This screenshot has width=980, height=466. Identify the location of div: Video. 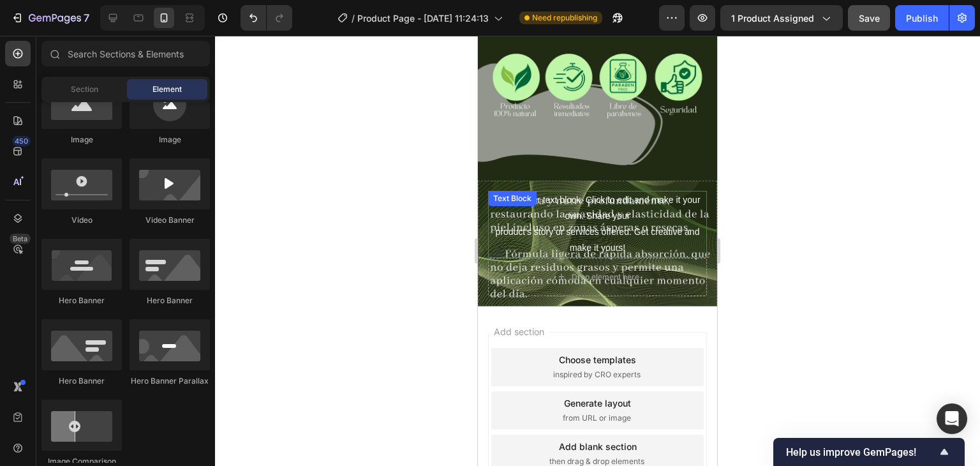
(82, 220).